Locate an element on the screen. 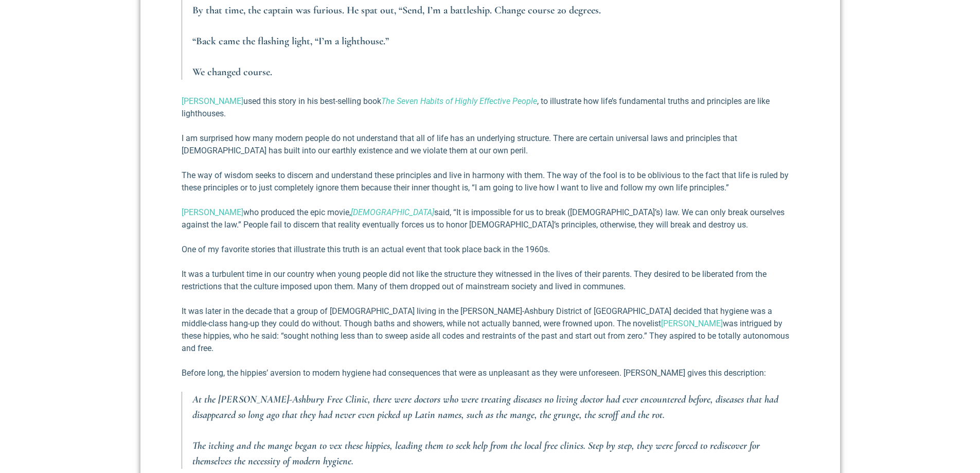 The width and height of the screenshot is (980, 473). p: It was a turbulent time in our country when young people did not like the structure they witnesse... is located at coordinates (490, 281).